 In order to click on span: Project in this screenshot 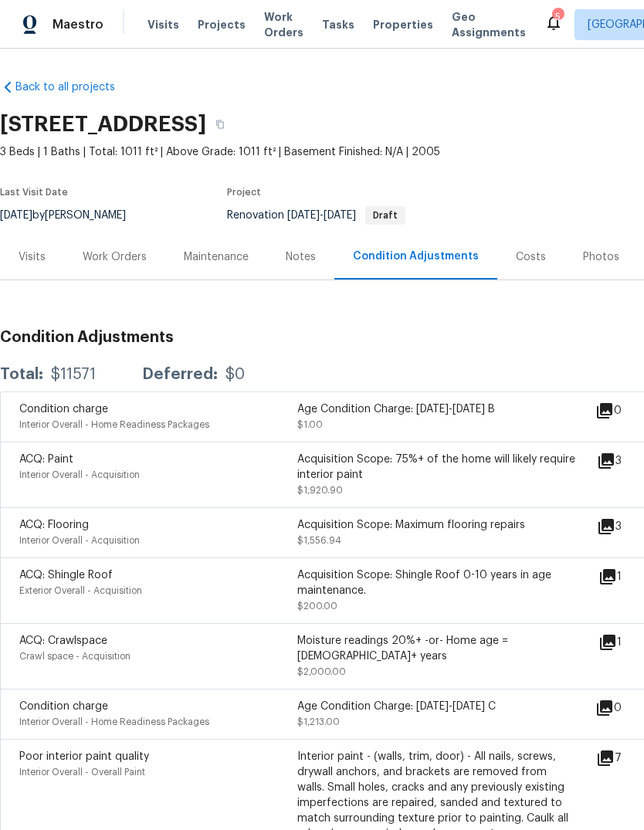, I will do `click(244, 192)`.